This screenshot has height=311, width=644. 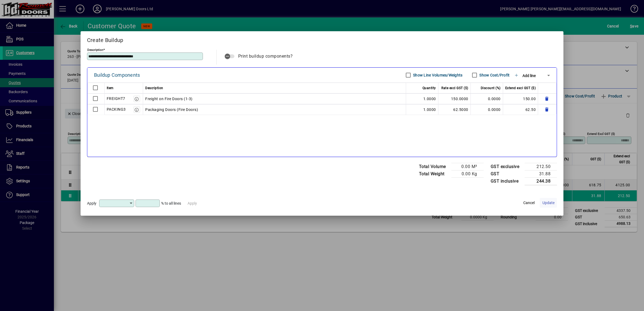 I want to click on td: 244.38, so click(x=541, y=181).